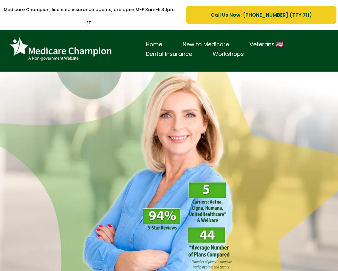 The width and height of the screenshot is (338, 271). What do you see at coordinates (60, 49) in the screenshot?
I see `img: Brand Logo` at bounding box center [60, 49].